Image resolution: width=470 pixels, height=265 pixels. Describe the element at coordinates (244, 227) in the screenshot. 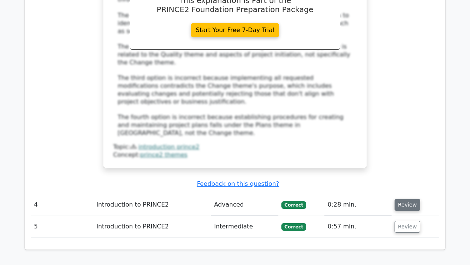

I see `td: Intermediate` at that location.